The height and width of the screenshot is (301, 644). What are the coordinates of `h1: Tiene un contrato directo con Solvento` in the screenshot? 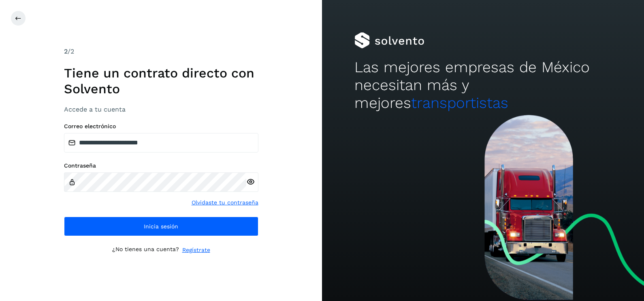 It's located at (161, 81).